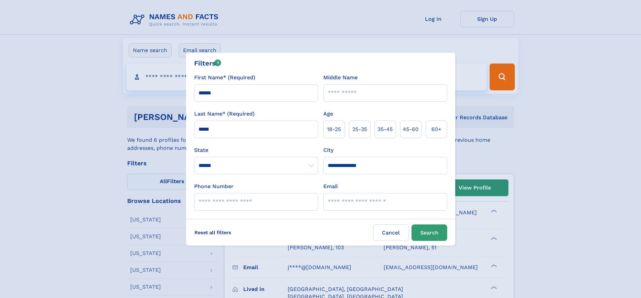 The image size is (641, 298). I want to click on label: Cancel, so click(391, 233).